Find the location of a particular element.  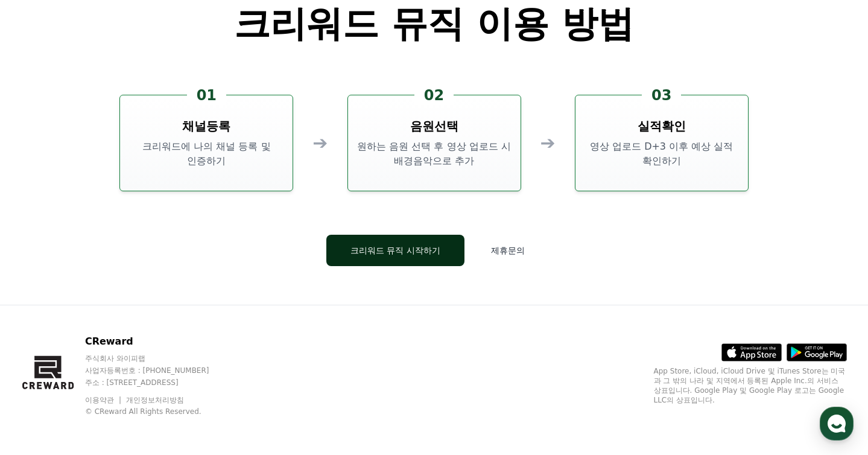

span: 설정 is located at coordinates (194, 377).